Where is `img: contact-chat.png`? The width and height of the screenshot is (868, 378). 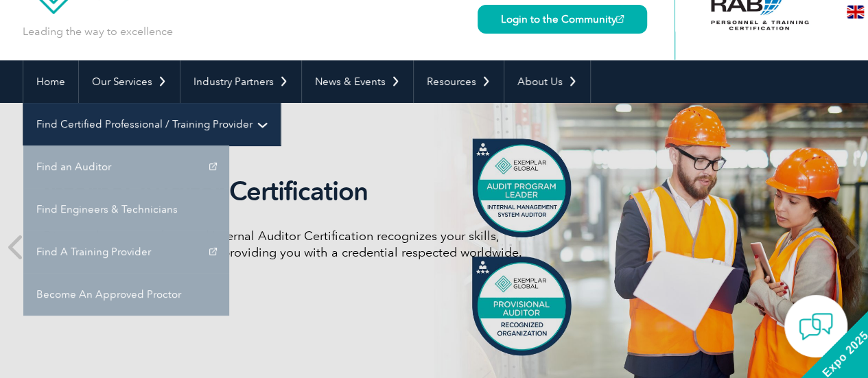
img: contact-chat.png is located at coordinates (817, 327).